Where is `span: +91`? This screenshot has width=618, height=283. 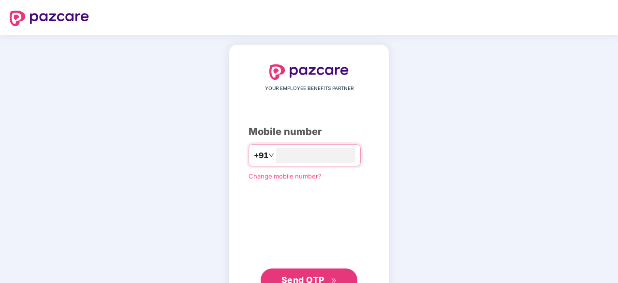 span: +91 is located at coordinates (261, 155).